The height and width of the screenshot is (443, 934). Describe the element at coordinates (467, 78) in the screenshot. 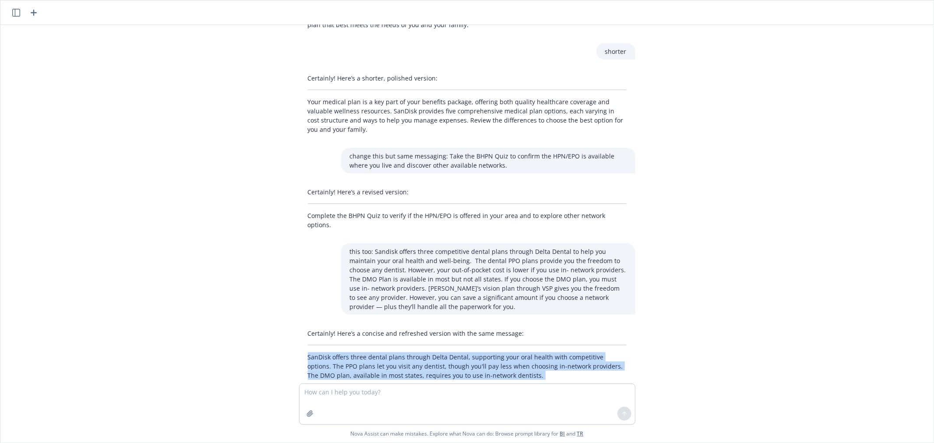

I see `p: Certainly! Here’s a shorter, polished version:` at that location.